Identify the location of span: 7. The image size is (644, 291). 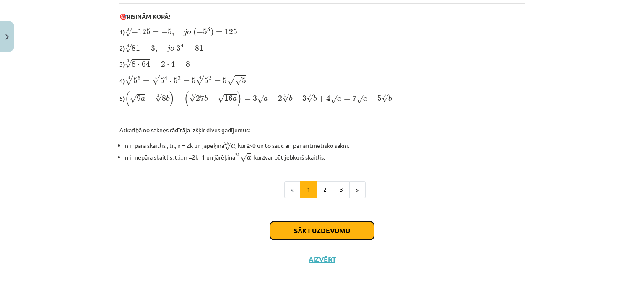
(354, 98).